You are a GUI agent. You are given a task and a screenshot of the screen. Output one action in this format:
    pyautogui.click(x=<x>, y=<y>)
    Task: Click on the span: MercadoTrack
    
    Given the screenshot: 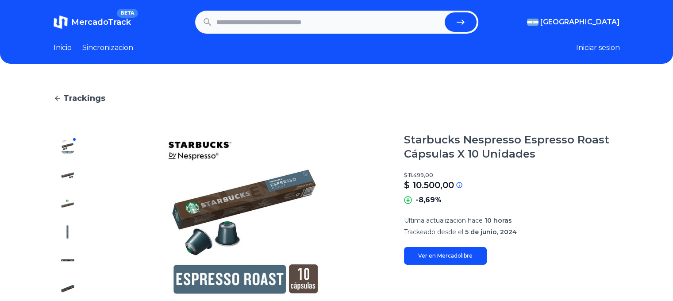 What is the action you would take?
    pyautogui.click(x=101, y=22)
    